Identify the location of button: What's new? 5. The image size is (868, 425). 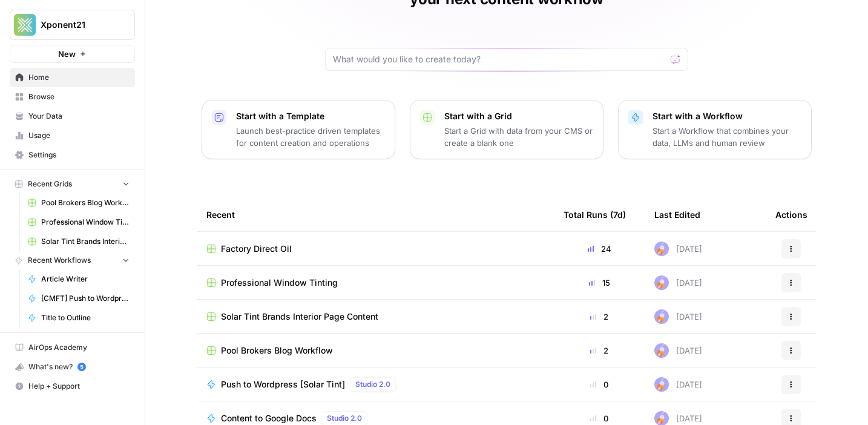
(72, 367).